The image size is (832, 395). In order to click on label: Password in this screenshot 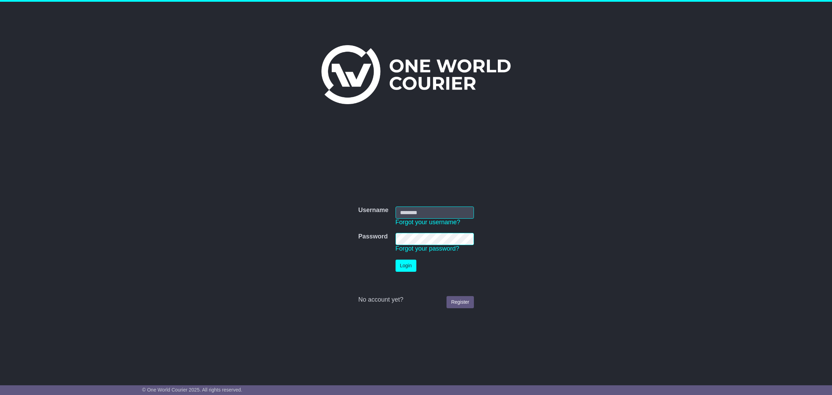, I will do `click(373, 236)`.